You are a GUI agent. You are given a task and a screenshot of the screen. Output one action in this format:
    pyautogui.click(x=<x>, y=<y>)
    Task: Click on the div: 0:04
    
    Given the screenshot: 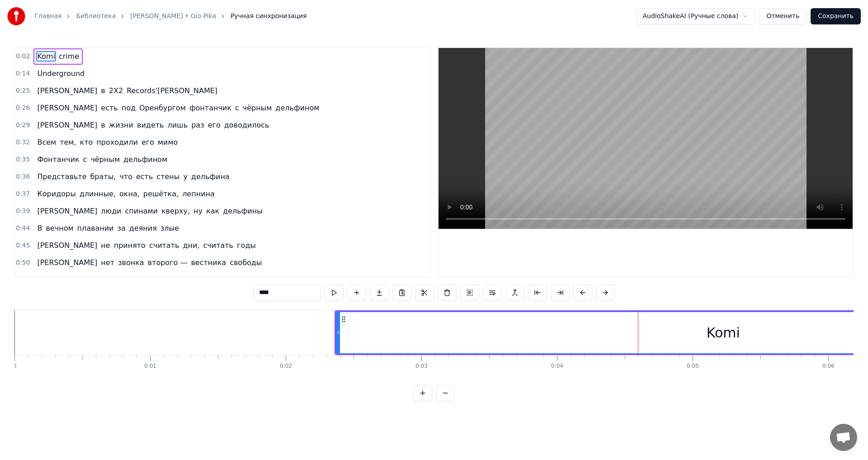 What is the action you would take?
    pyautogui.click(x=557, y=366)
    